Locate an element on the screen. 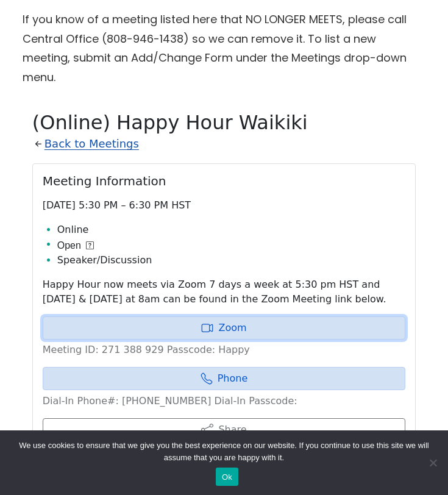 This screenshot has width=448, height=495. button: Share is located at coordinates (224, 430).